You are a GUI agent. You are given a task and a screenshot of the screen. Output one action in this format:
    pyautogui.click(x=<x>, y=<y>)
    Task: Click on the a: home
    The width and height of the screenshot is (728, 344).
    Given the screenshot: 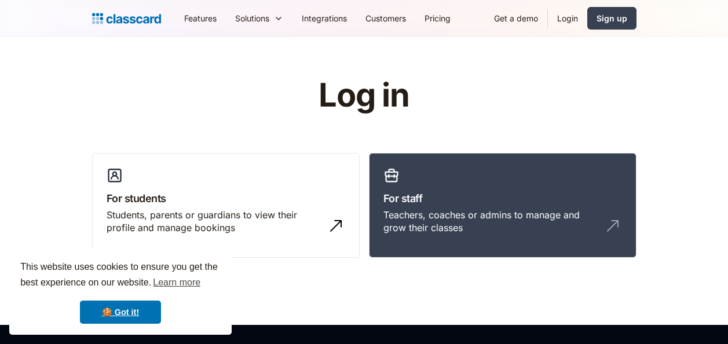 What is the action you would take?
    pyautogui.click(x=126, y=19)
    